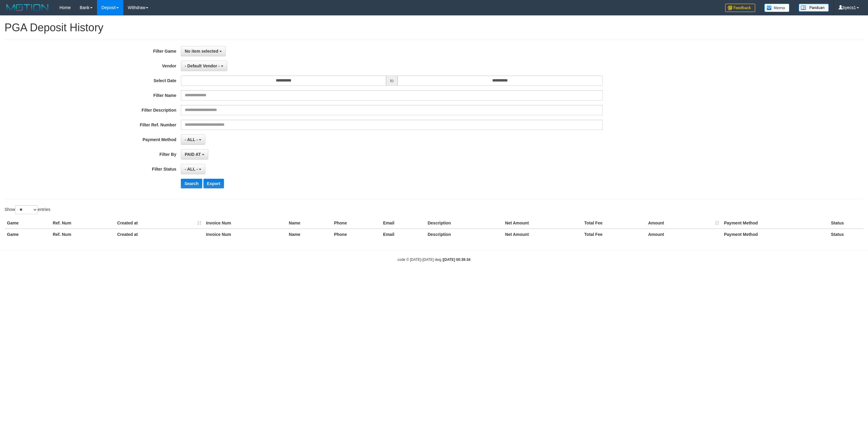  Describe the element at coordinates (26, 210) in the screenshot. I see `select: Showentries` at that location.